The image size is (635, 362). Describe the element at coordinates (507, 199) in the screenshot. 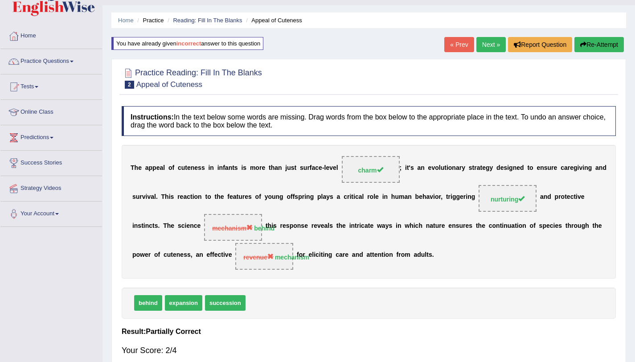

I see `span: nurturing` at that location.